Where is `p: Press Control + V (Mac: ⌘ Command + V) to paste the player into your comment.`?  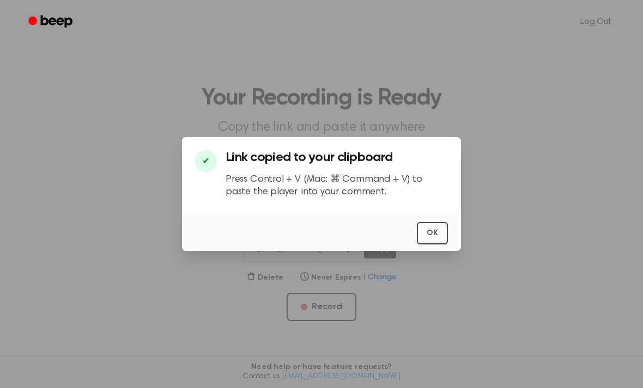 p: Press Control + V (Mac: ⌘ Command + V) to paste the player into your comment. is located at coordinates (337, 186).